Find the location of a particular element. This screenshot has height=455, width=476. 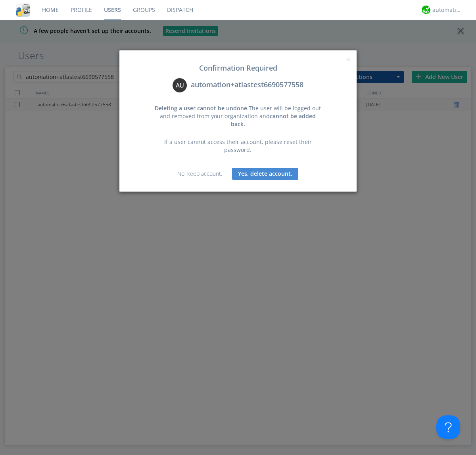

button: Yes, delete account. is located at coordinates (265, 174).